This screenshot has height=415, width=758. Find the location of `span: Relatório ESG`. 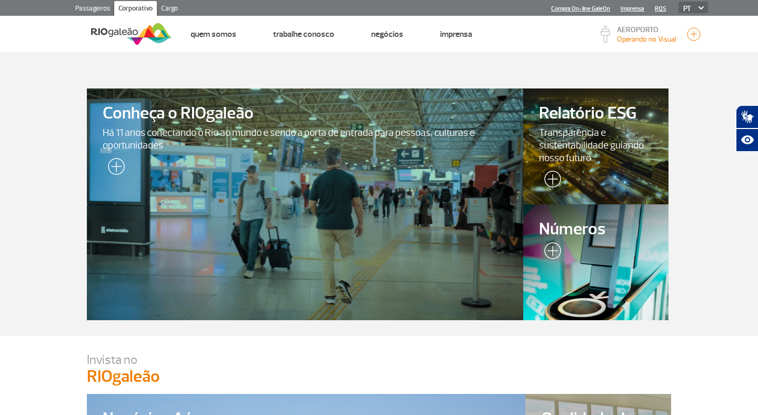

span: Relatório ESG is located at coordinates (596, 113).